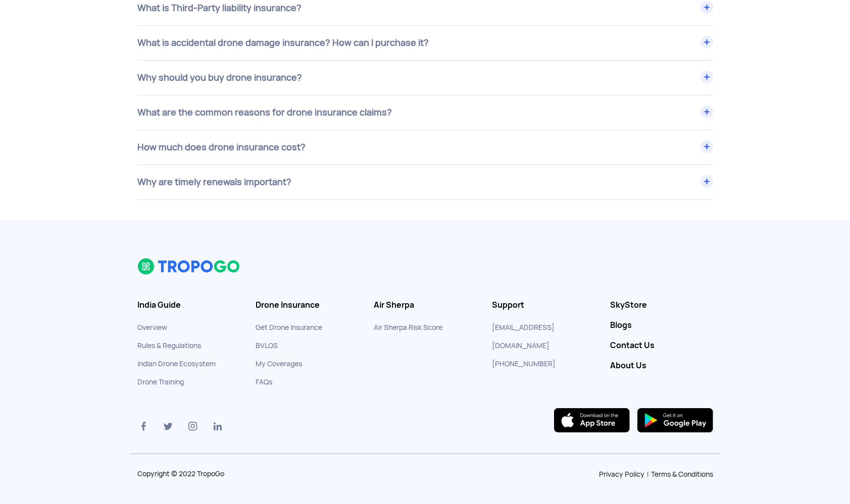  Describe the element at coordinates (218, 426) in the screenshot. I see `img: ic_linkedin.svg` at that location.